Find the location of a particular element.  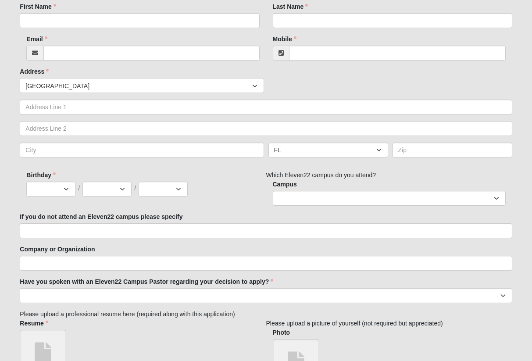

label: Campus is located at coordinates (285, 184).